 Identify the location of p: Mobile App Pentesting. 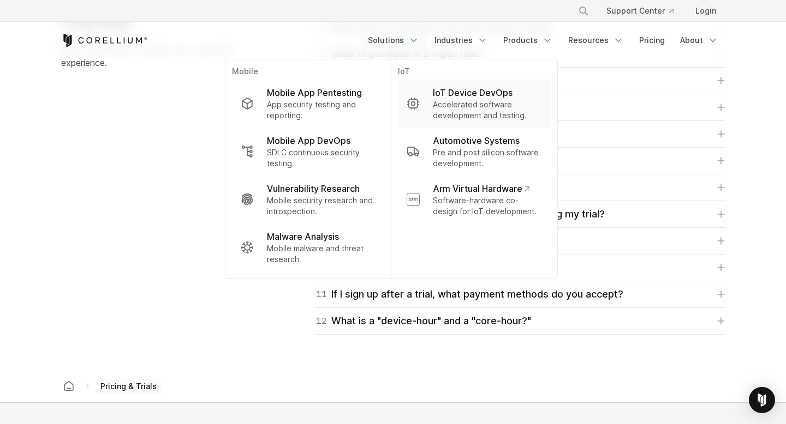
(314, 93).